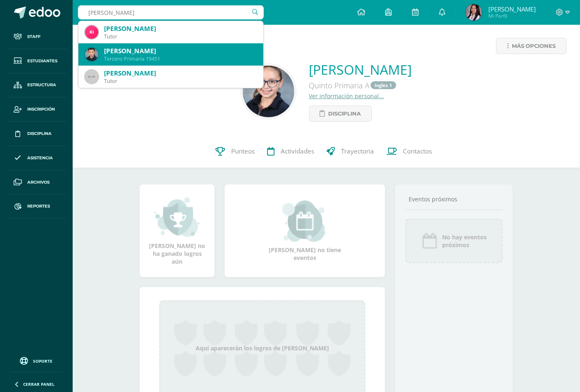 Image resolution: width=580 pixels, height=392 pixels. What do you see at coordinates (177, 217) in the screenshot?
I see `img: achievement_small.png` at bounding box center [177, 217].